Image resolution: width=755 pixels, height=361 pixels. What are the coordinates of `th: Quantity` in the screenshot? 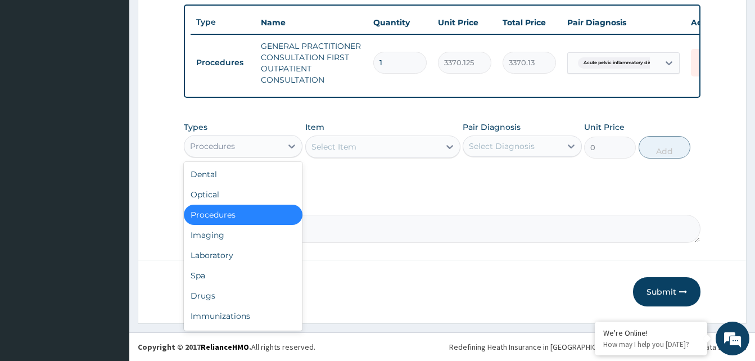 It's located at (400, 22).